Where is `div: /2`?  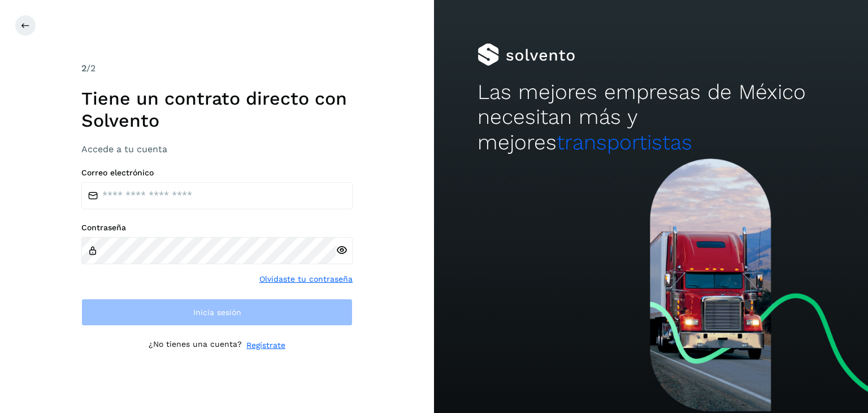
div: /2 is located at coordinates (217, 69).